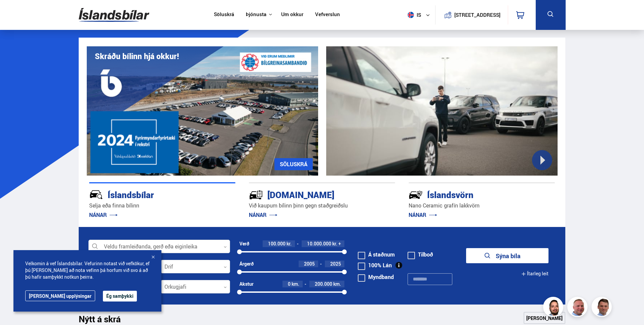 This screenshot has height=325, width=644. What do you see at coordinates (150, 194) in the screenshot?
I see `div: Íslandsbílar` at bounding box center [150, 194].